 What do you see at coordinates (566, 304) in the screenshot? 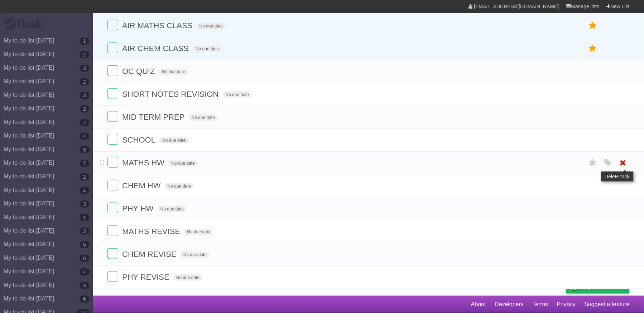
I see `a: Privacy` at bounding box center [566, 304].